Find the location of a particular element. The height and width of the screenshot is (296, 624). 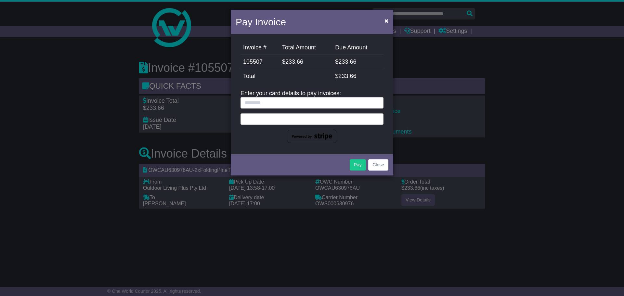

td: Total Amount is located at coordinates (306, 48).